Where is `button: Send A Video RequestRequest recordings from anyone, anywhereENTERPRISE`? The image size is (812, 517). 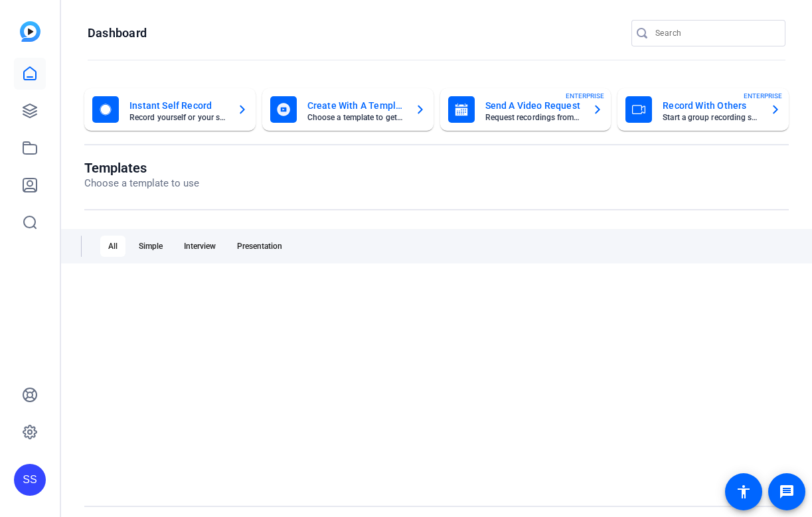 button: Send A Video RequestRequest recordings from anyone, anywhereENTERPRISE is located at coordinates (526, 110).